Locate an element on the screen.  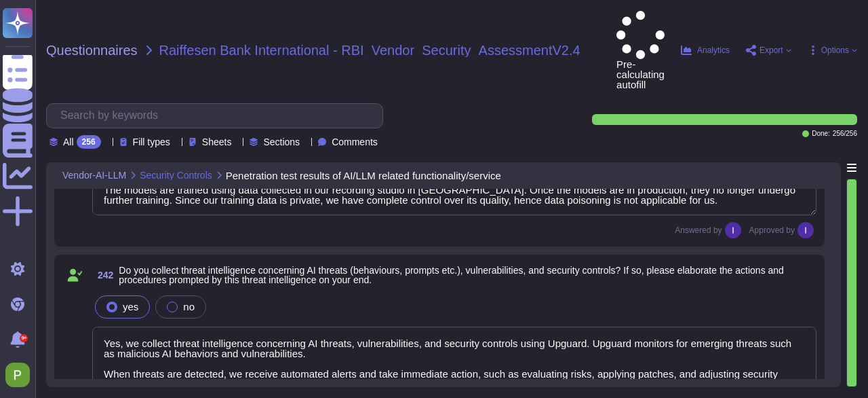
span: Comments is located at coordinates (354, 142).